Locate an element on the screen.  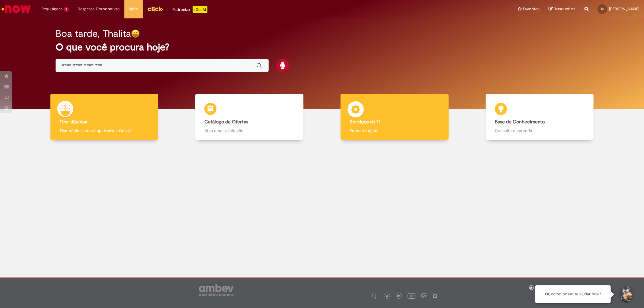
p: Encontre ajuda is located at coordinates (394, 130).